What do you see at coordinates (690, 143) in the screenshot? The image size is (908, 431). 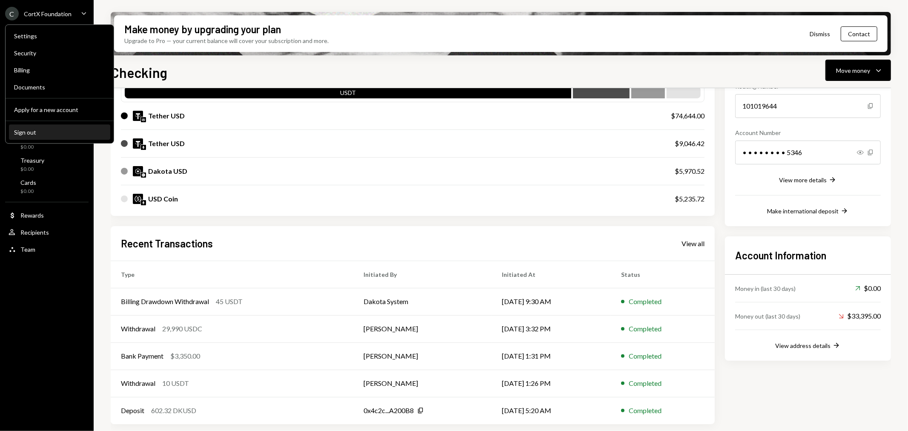 I see `div: $9,046.42` at bounding box center [690, 143].